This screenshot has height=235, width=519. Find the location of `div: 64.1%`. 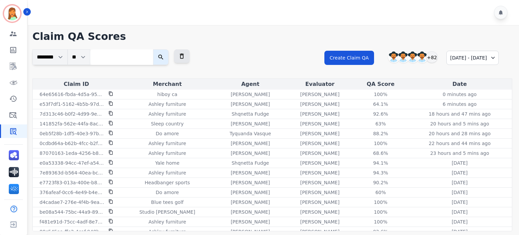

div: 64.1% is located at coordinates (380, 104).